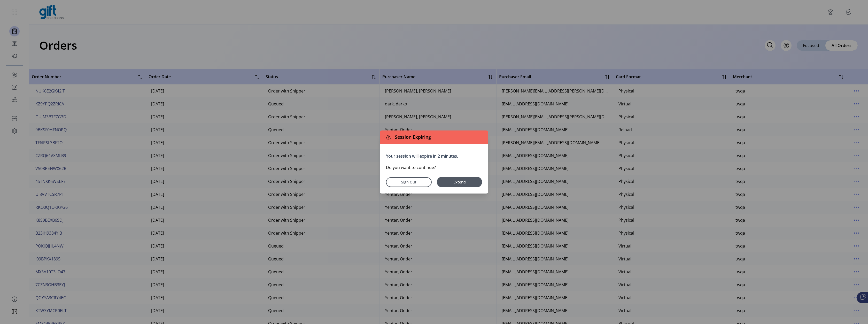  Describe the element at coordinates (409, 182) in the screenshot. I see `button: Sign Out` at that location.